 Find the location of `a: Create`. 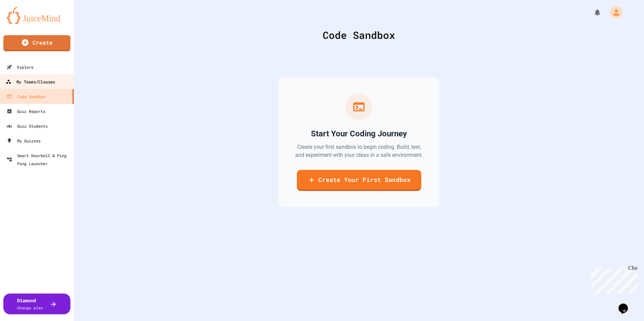

a: Create is located at coordinates (37, 43).